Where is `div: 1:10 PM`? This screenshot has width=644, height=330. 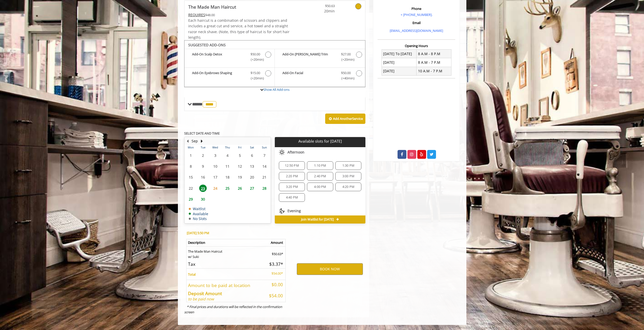
div: 1:10 PM is located at coordinates (320, 165).